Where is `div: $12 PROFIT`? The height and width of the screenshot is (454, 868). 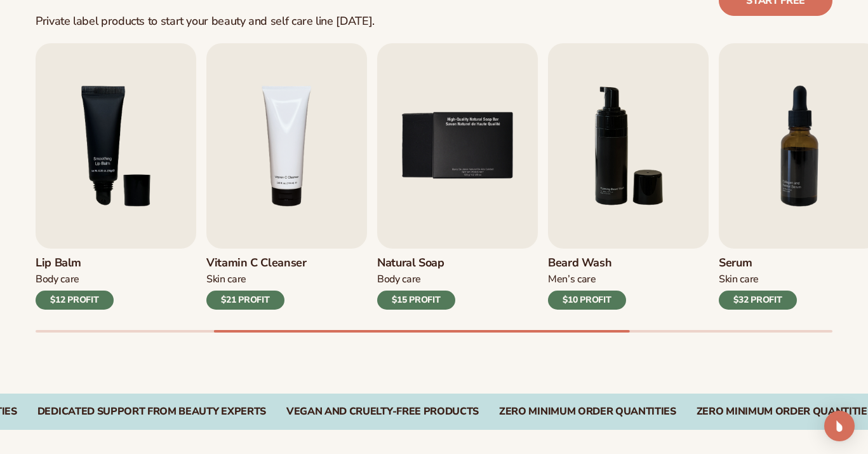
div: $12 PROFIT is located at coordinates (74, 300).